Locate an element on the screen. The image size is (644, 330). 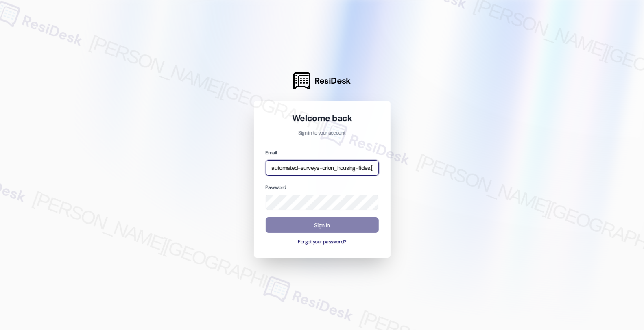
label: Password is located at coordinates (276, 187).